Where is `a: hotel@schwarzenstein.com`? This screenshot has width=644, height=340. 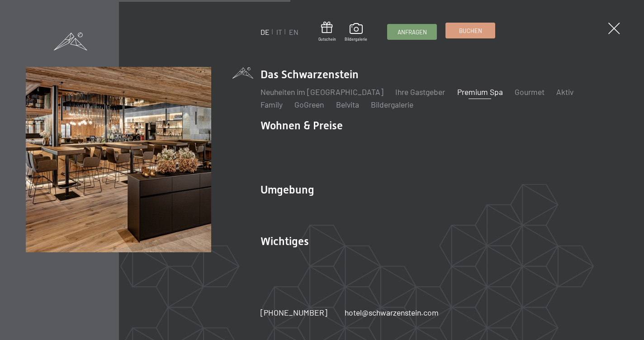
a: hotel@schwarzenstein.com is located at coordinates (392, 313).